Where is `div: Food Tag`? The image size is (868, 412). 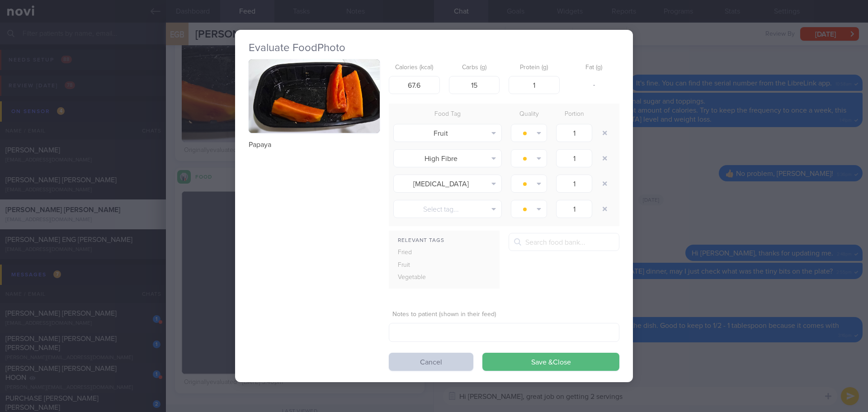 div: Food Tag is located at coordinates (448, 114).